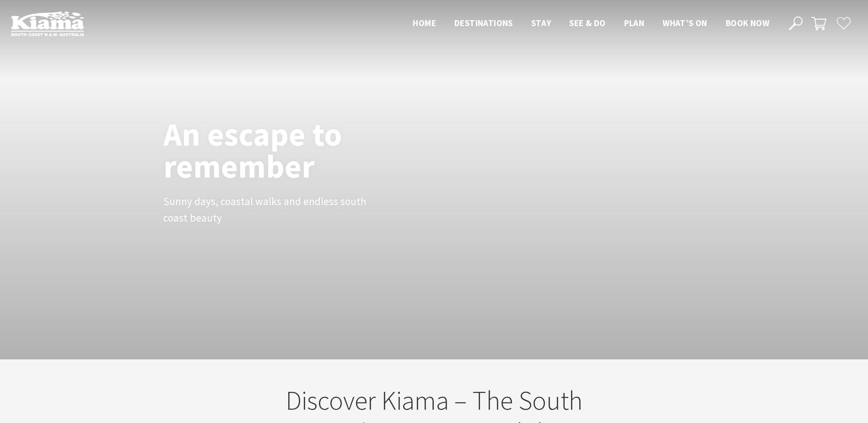  I want to click on span: Destinations, so click(484, 23).